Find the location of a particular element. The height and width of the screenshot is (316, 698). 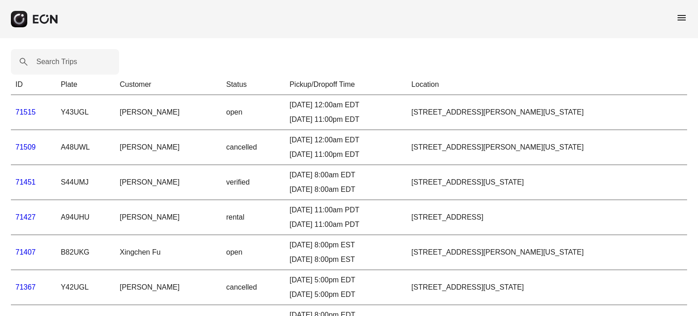

a: 71407 is located at coordinates (25, 252).